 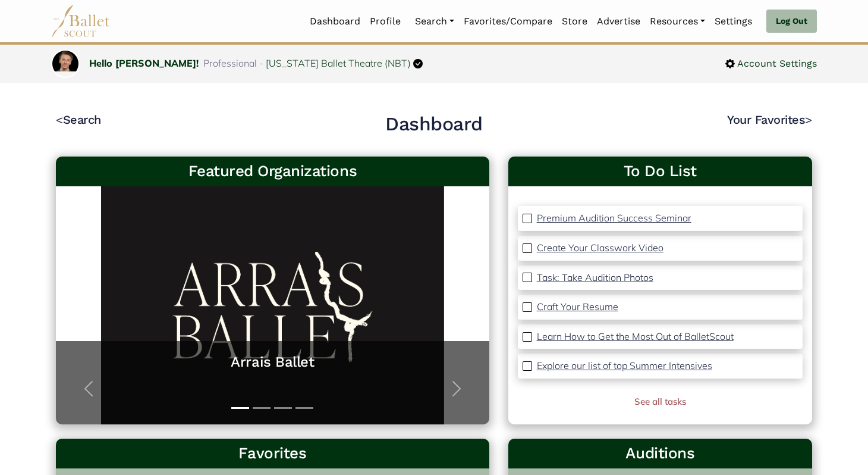 What do you see at coordinates (600, 248) in the screenshot?
I see `a: Create Your Classwork Video` at bounding box center [600, 248].